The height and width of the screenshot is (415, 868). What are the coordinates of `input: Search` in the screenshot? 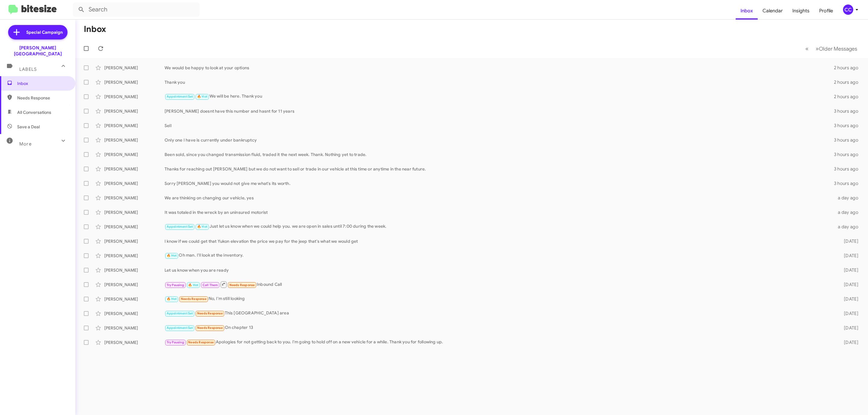 It's located at (136, 10).